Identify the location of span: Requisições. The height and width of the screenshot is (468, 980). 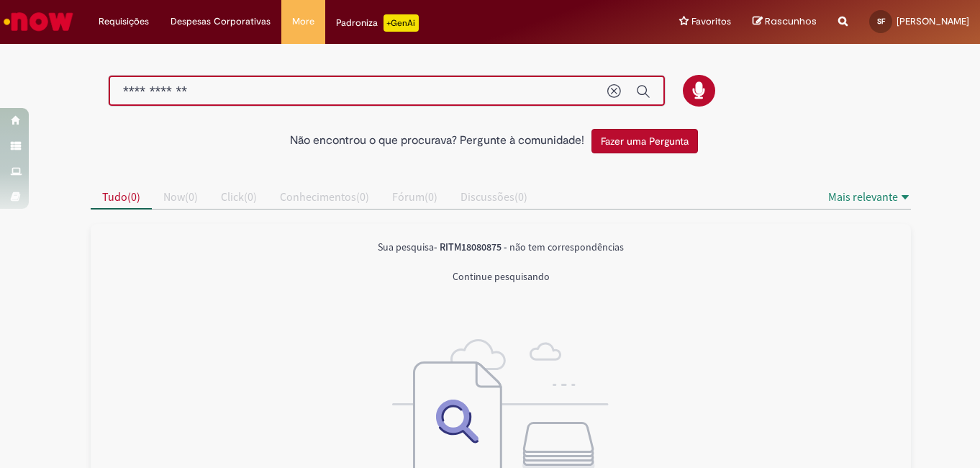
(124, 22).